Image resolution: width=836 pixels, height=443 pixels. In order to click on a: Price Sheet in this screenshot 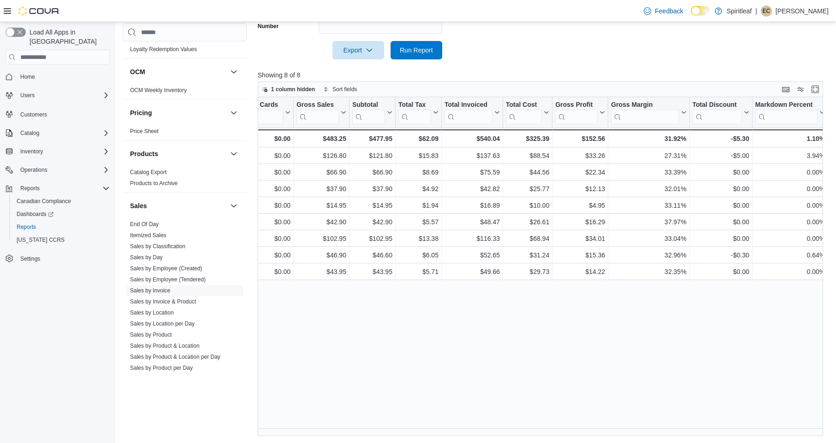, I will do `click(144, 131)`.